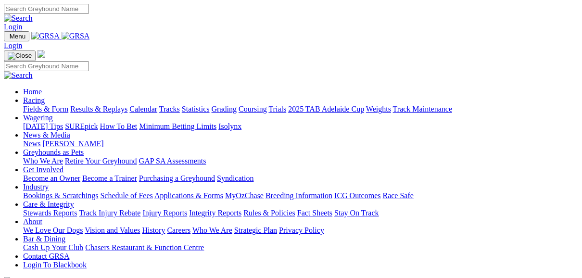 This screenshot has width=582, height=278. What do you see at coordinates (126, 195) in the screenshot?
I see `a: Schedule of Fees` at bounding box center [126, 195].